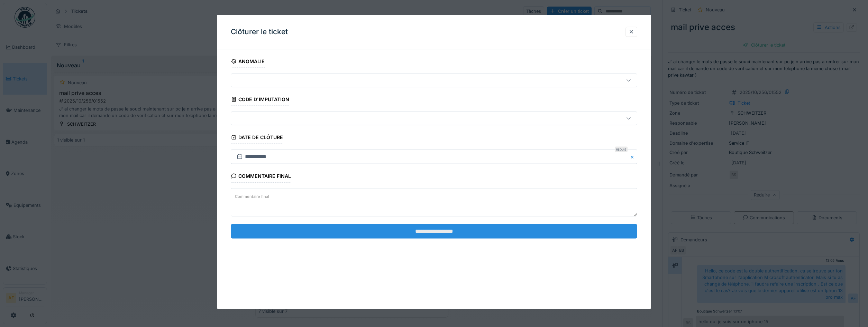 The image size is (868, 327). I want to click on label: Commentaire final, so click(252, 196).